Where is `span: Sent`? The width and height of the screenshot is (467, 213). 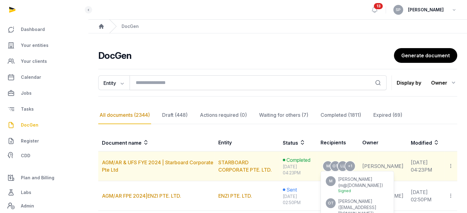 span: Sent is located at coordinates (292, 190).